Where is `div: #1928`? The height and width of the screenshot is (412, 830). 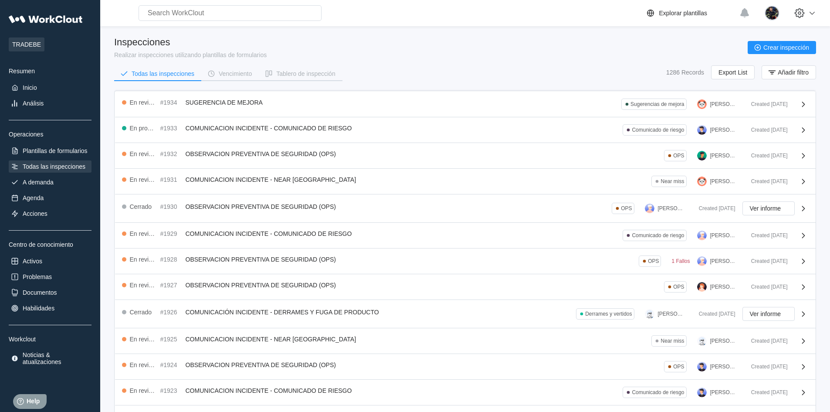
div: #1928 is located at coordinates (171, 259).